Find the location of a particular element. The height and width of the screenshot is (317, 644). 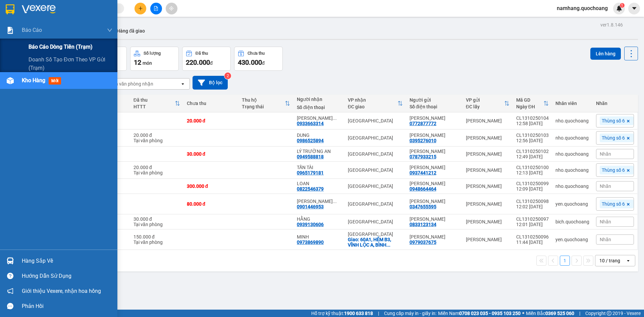

div: CL1310250096 is located at coordinates (532, 237).